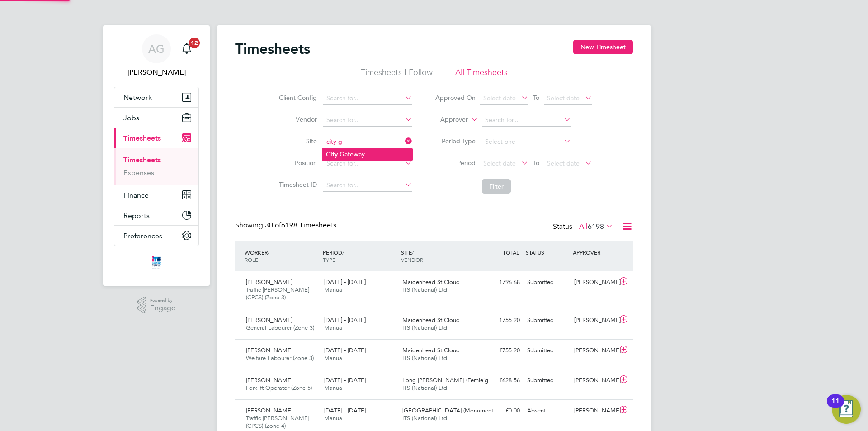 This screenshot has width=868, height=431. Describe the element at coordinates (448, 120) in the screenshot. I see `label: Approver` at that location.